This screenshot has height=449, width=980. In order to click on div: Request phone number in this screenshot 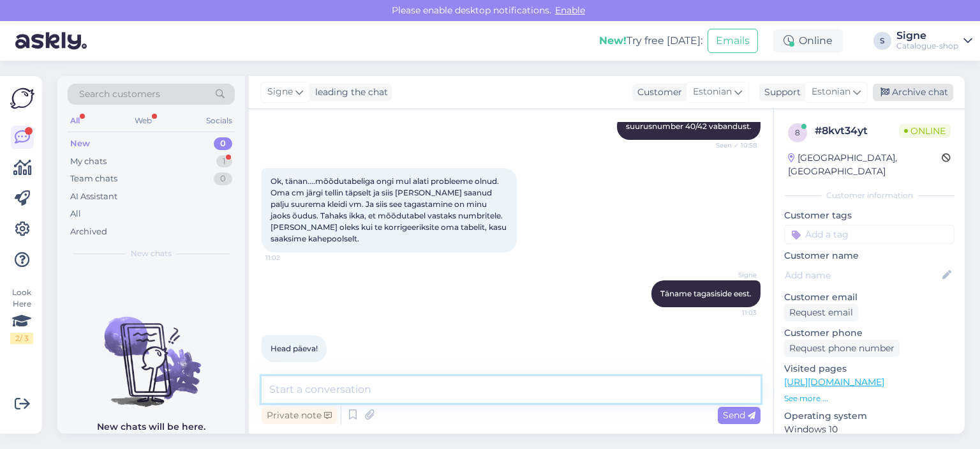, I will do `click(841, 348)`.